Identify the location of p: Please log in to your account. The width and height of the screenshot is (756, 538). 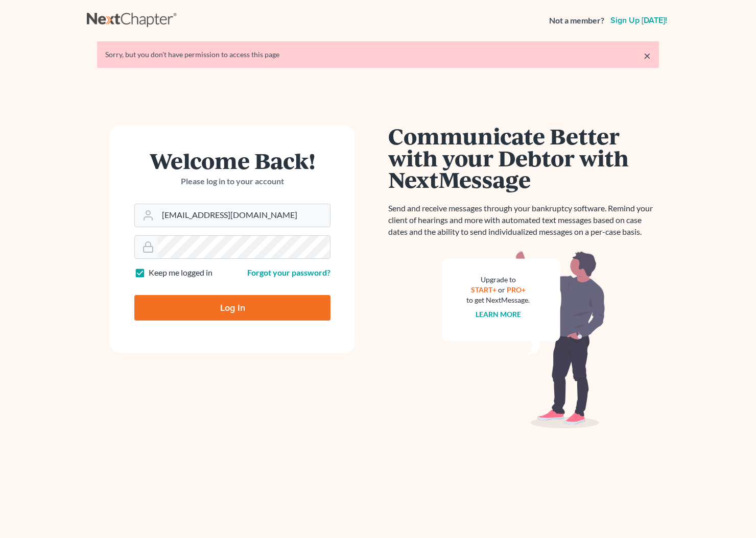
(232, 181).